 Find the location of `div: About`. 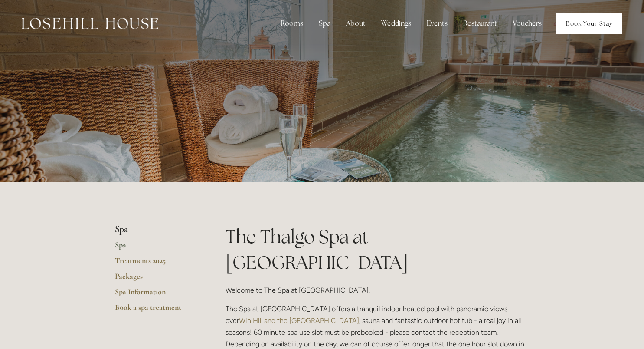

div: About is located at coordinates (356, 24).